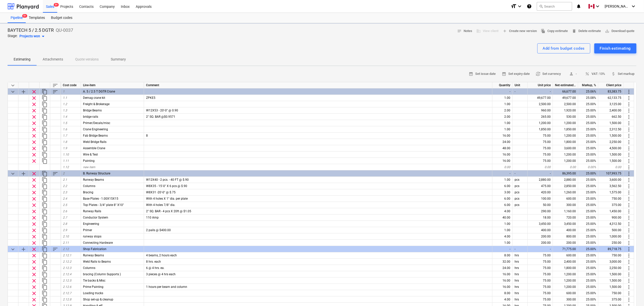 The width and height of the screenshot is (644, 306). What do you see at coordinates (22, 59) in the screenshot?
I see `p: Estimating` at bounding box center [22, 59].